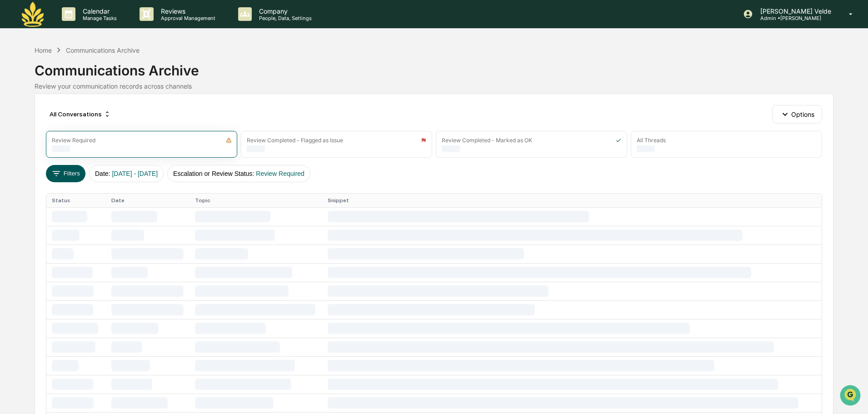 Image resolution: width=868 pixels, height=414 pixels. What do you see at coordinates (433, 86) in the screenshot?
I see `div: Review your communication records across channels` at bounding box center [433, 86].